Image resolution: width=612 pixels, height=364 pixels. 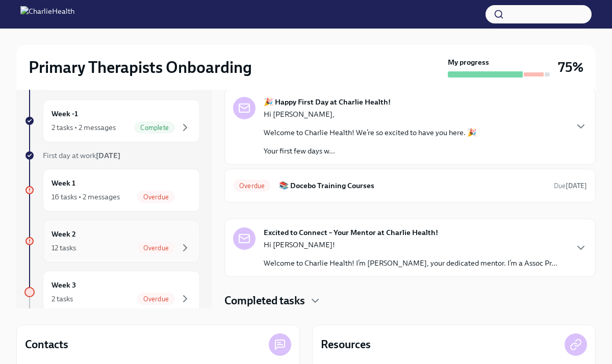 I want to click on img: CharlieHealth, so click(x=47, y=14).